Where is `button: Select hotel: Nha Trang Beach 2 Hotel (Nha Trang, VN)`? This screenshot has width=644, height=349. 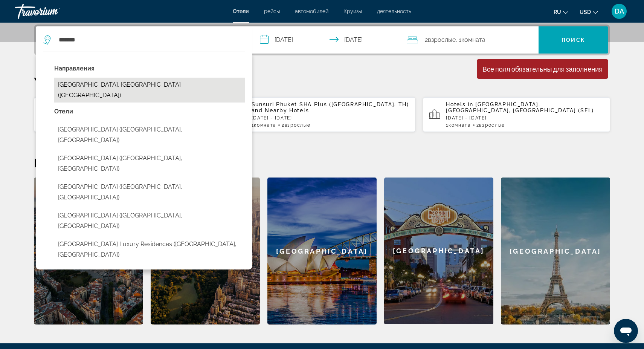 button: Select hotel: Nha Trang Beach 2 Hotel (Nha Trang, VN) is located at coordinates (149, 192).